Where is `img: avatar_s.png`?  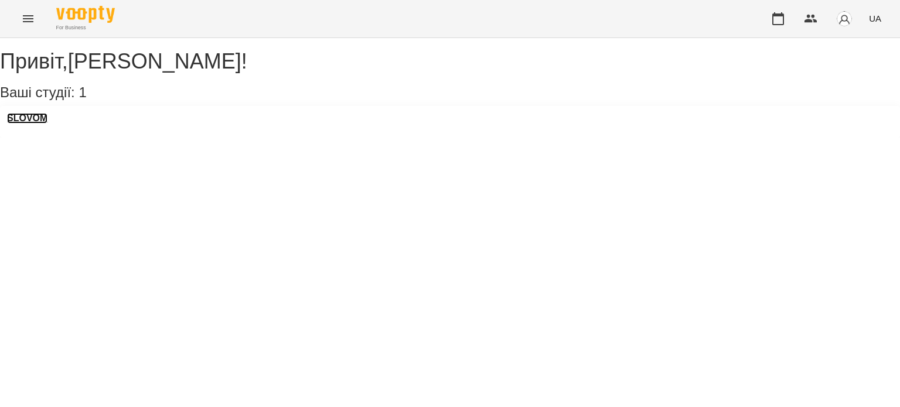
img: avatar_s.png is located at coordinates (845, 19).